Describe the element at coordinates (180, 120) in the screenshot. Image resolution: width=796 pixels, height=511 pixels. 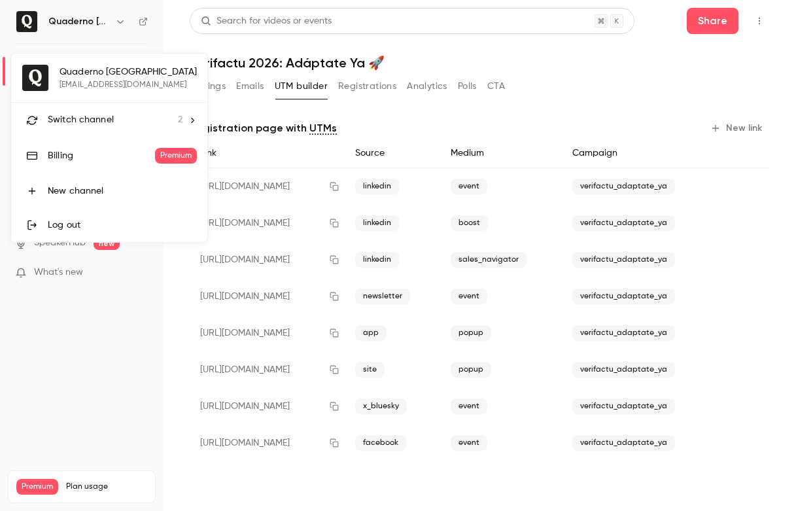
I see `span: 2` at that location.